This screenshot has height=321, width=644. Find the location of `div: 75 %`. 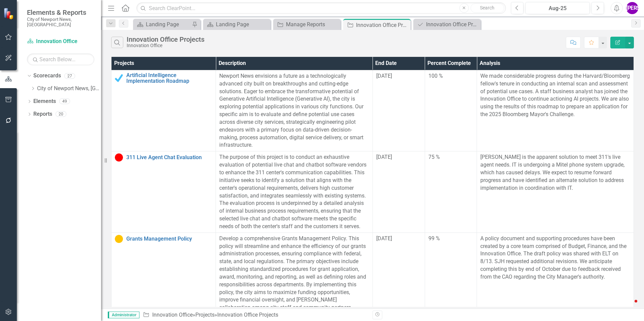

div: 75 % is located at coordinates (451, 157).